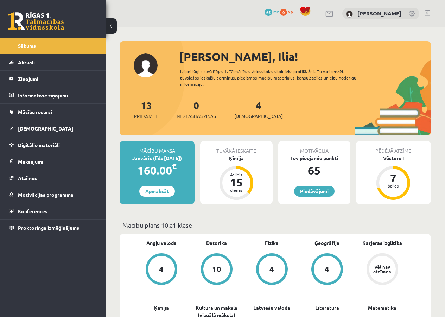 Image resolution: width=445 pixels, height=317 pixels. What do you see at coordinates (49, 227) in the screenshot?
I see `span: Proktoringa izmēģinājums` at bounding box center [49, 227].